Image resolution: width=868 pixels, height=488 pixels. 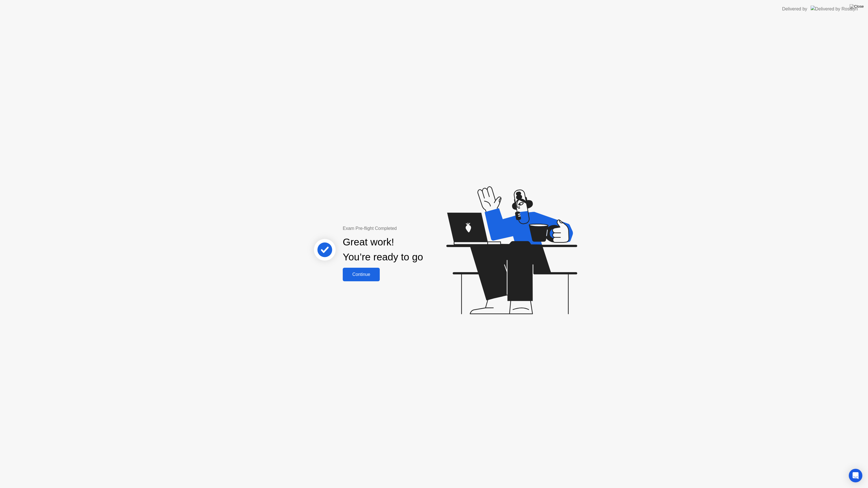 What do you see at coordinates (856, 6) in the screenshot?
I see `img: Close` at bounding box center [856, 6].